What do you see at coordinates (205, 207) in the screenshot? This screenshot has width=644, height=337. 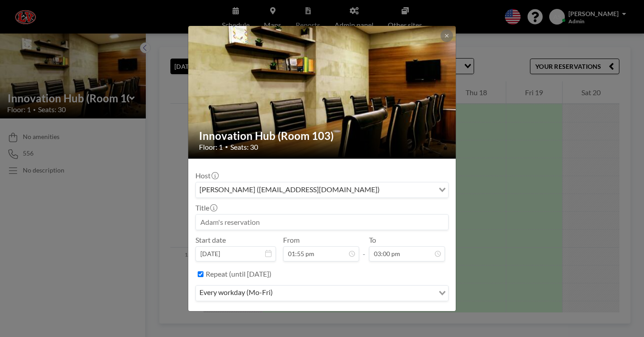 I see `label: Title` at bounding box center [205, 207].